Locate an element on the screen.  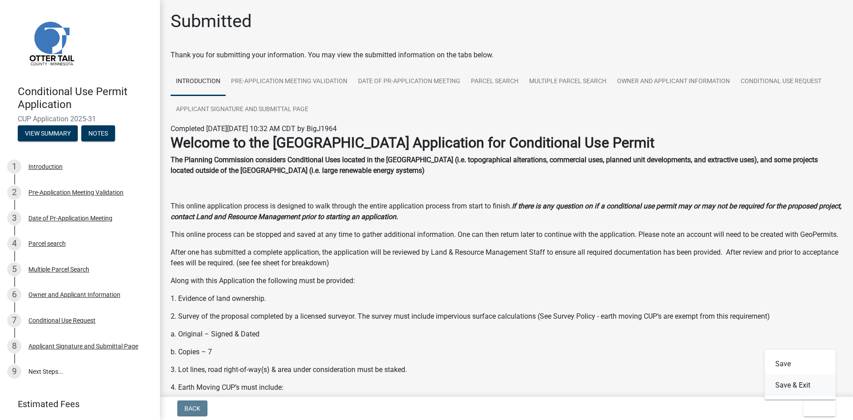
p: b. Copies – 7 is located at coordinates (507, 352).